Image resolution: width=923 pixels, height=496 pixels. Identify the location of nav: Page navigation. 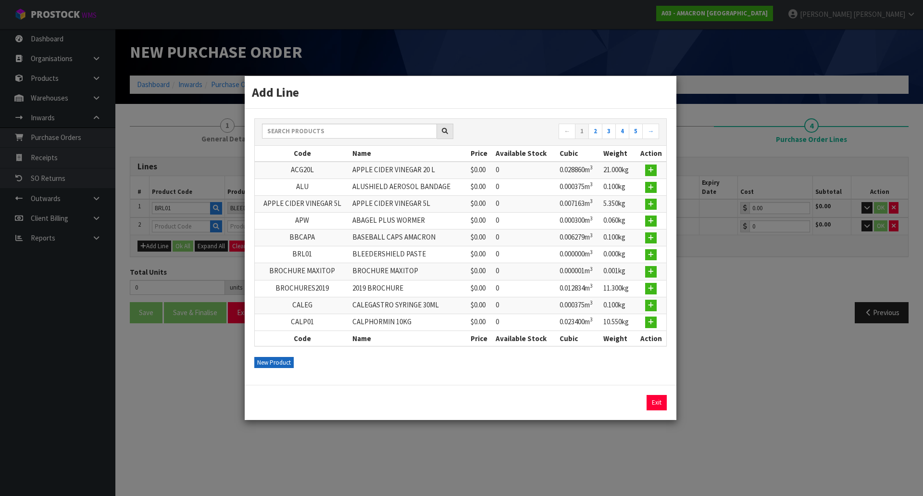
(564, 132).